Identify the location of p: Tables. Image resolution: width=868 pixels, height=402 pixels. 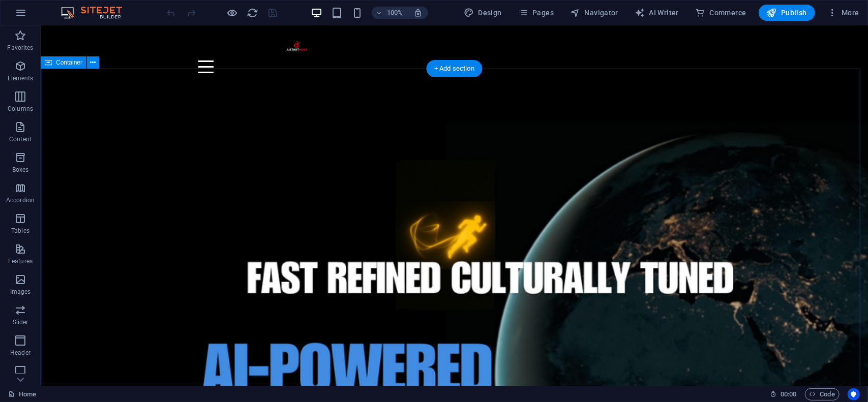
(20, 231).